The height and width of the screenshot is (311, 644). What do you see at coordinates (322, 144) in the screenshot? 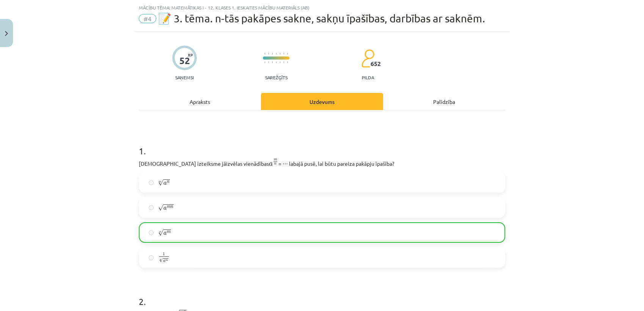
I see `h1: 1 .` at bounding box center [322, 144].